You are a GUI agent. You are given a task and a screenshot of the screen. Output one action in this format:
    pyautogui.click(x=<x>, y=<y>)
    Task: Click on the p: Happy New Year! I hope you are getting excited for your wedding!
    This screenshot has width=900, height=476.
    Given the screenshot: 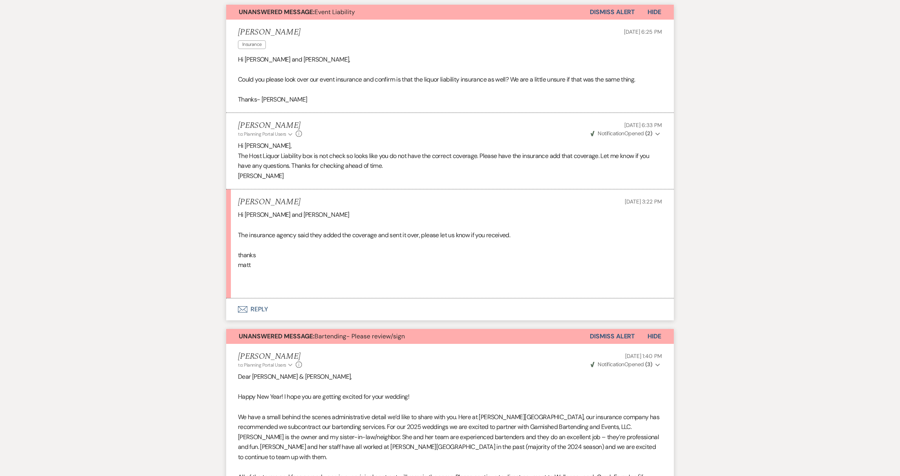 What is the action you would take?
    pyautogui.click(x=450, y=397)
    